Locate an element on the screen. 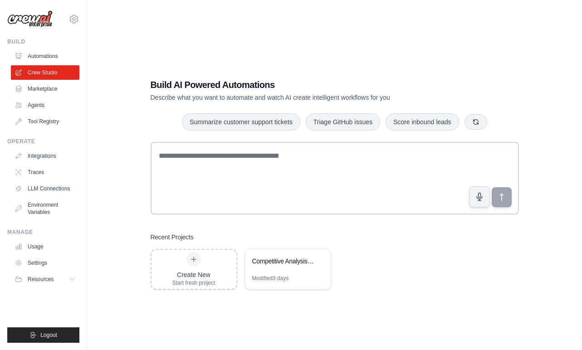  a: Tool Registry is located at coordinates (45, 121).